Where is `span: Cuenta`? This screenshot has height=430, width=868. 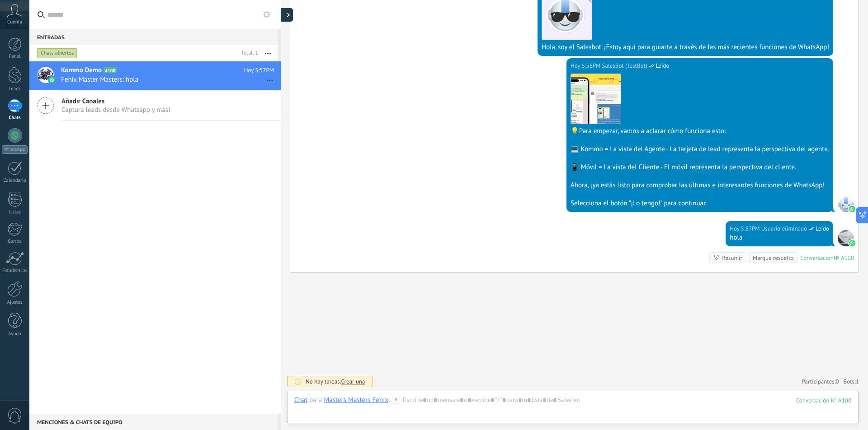
span: Cuenta is located at coordinates (14, 22).